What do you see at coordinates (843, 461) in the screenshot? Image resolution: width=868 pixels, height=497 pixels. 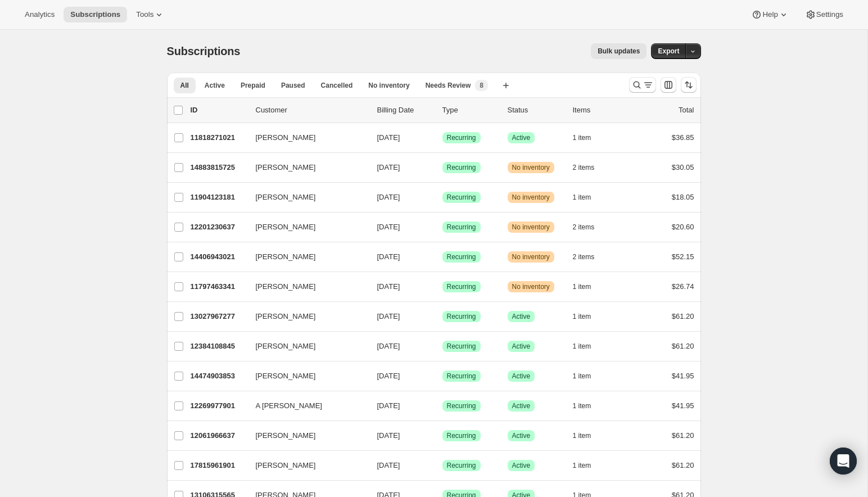 I see `div: Open Intercom Messenger` at bounding box center [843, 461].